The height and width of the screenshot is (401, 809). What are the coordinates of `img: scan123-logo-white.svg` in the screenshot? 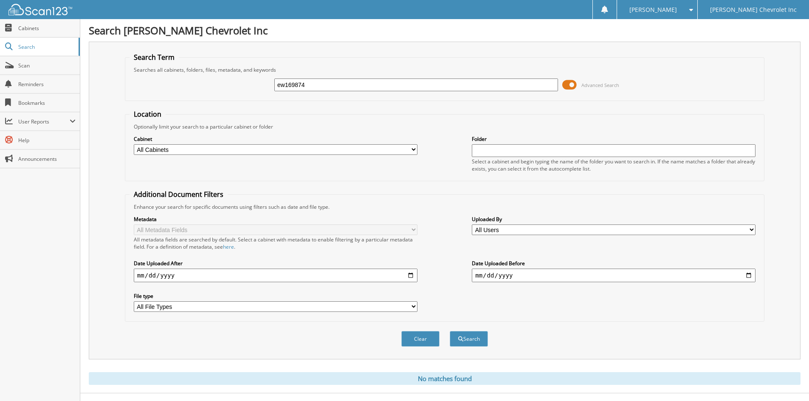 It's located at (40, 9).